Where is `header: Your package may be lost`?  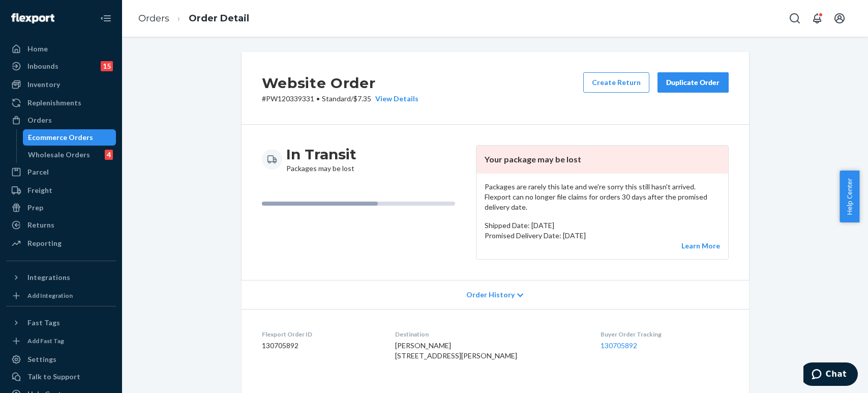 header: Your package may be lost is located at coordinates (602, 159).